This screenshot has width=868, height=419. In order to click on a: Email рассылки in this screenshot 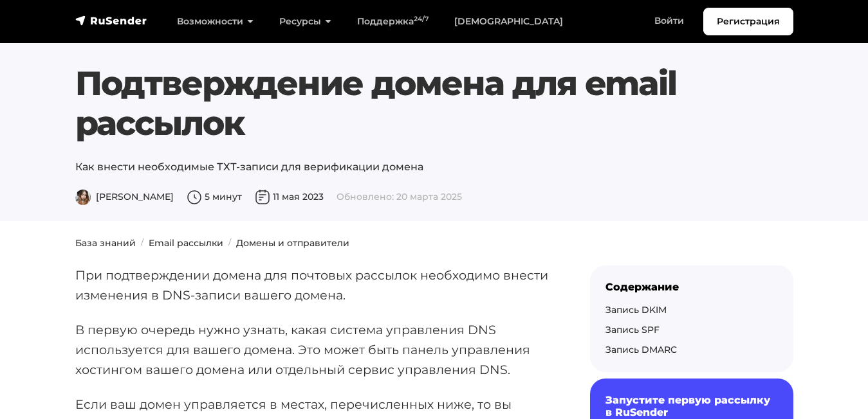, I will do `click(186, 243)`.